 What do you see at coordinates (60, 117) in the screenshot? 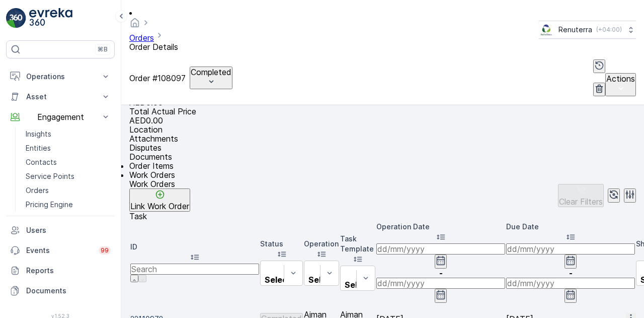
I see `button: Engagement` at bounding box center [60, 117].